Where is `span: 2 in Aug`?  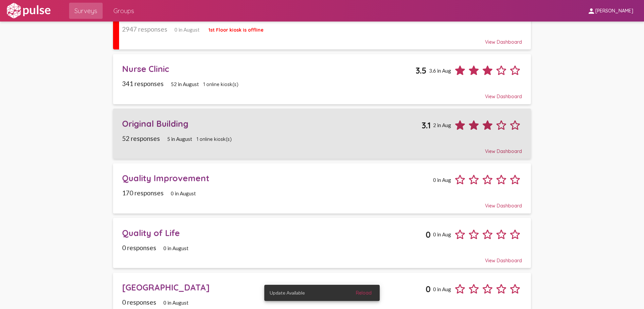
span: 2 in Aug is located at coordinates (442, 125).